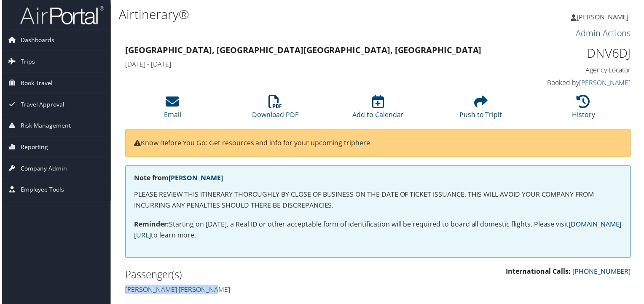  Describe the element at coordinates (605, 33) in the screenshot. I see `a: Admin Actions` at that location.